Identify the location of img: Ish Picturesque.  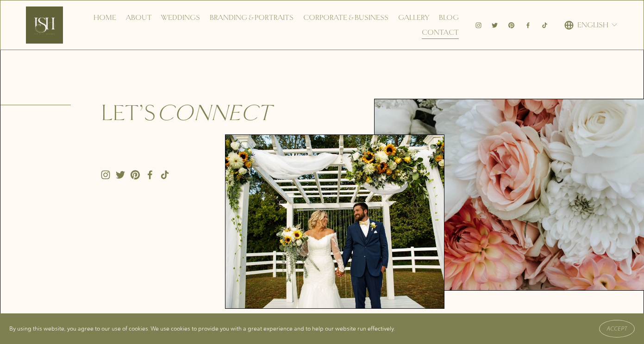
(44, 25).